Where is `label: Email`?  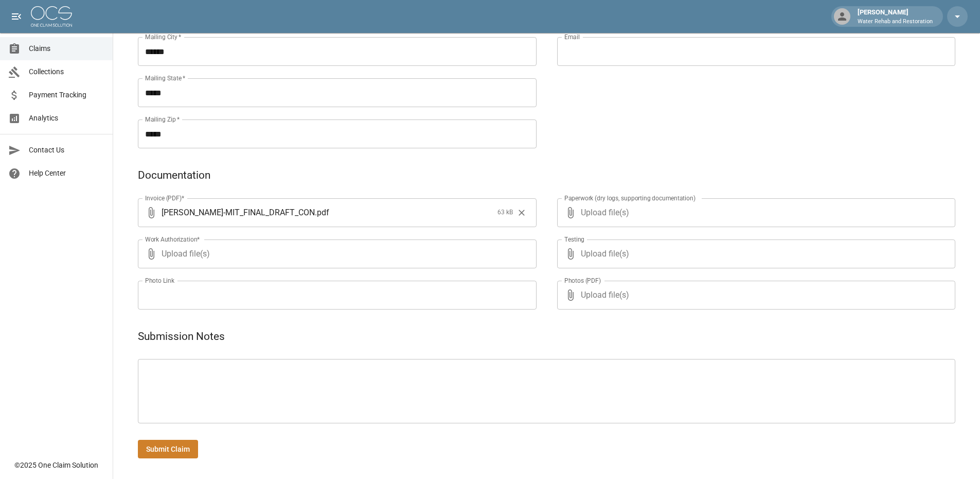
label: Email is located at coordinates (572, 37).